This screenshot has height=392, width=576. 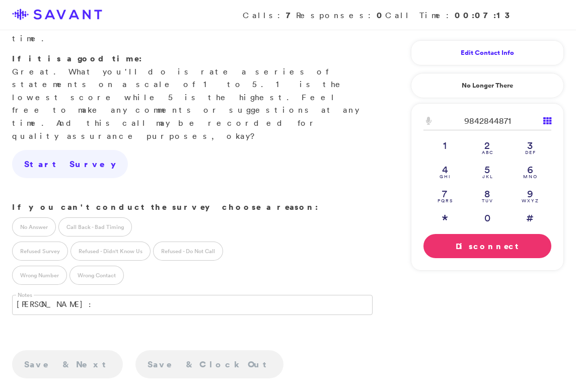 What do you see at coordinates (70, 164) in the screenshot?
I see `a: Start Survey` at bounding box center [70, 164].